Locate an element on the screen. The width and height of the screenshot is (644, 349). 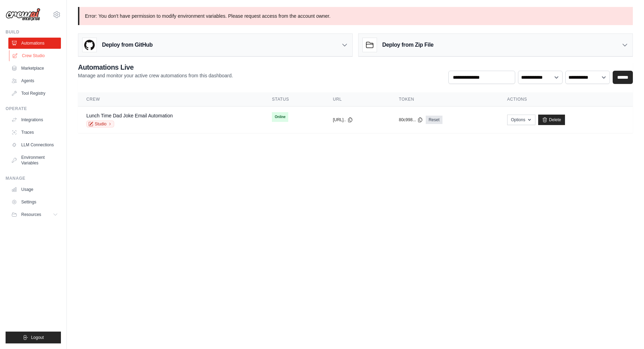
a: Traces is located at coordinates (34, 132).